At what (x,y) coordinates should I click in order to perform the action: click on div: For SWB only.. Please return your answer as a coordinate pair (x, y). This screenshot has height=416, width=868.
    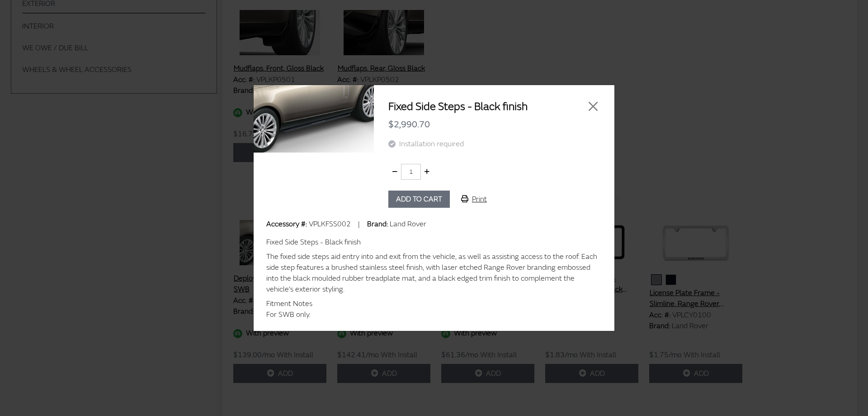
    Looking at the image, I should click on (434, 314).